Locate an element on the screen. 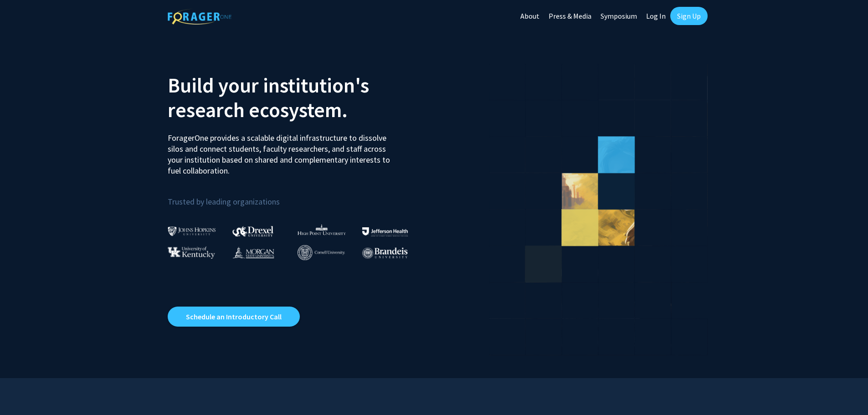 The image size is (868, 415). h2: Build your institution's research ecosystem. is located at coordinates (297, 97).